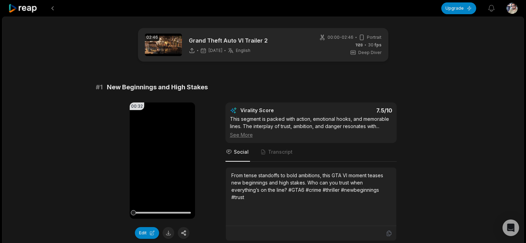 The image size is (526, 243). Describe the element at coordinates (355, 110) in the screenshot. I see `div: 7.5 /10` at that location.